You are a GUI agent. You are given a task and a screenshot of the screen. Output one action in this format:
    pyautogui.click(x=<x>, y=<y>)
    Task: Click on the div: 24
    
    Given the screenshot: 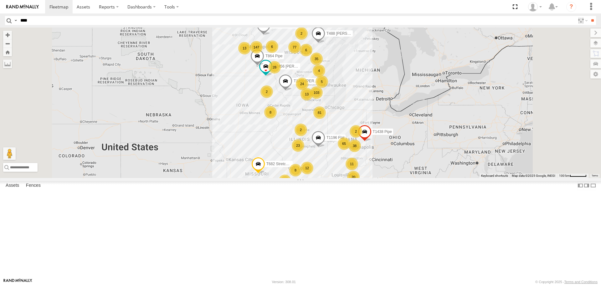 What is the action you would take?
    pyautogui.click(x=302, y=84)
    